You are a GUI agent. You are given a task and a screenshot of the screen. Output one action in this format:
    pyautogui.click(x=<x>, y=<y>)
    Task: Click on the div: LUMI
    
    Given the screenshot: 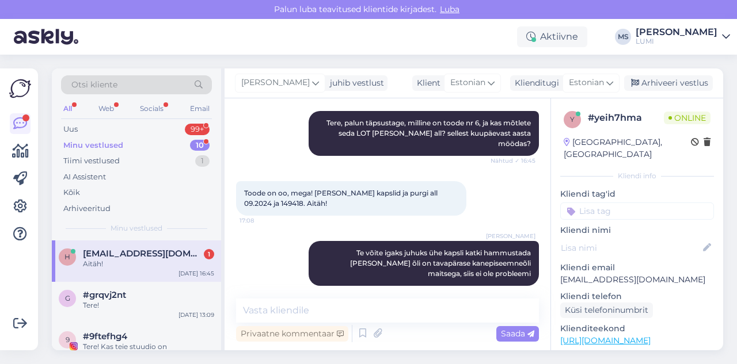 What is the action you would take?
    pyautogui.click(x=676, y=41)
    